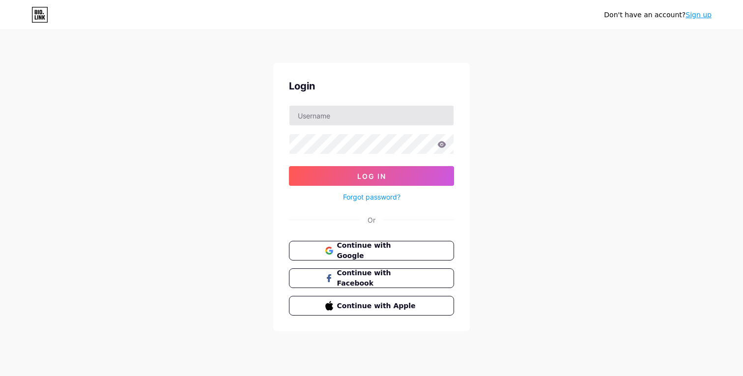 The image size is (743, 376). Describe the element at coordinates (371, 306) in the screenshot. I see `button: Continue with Apple` at that location.